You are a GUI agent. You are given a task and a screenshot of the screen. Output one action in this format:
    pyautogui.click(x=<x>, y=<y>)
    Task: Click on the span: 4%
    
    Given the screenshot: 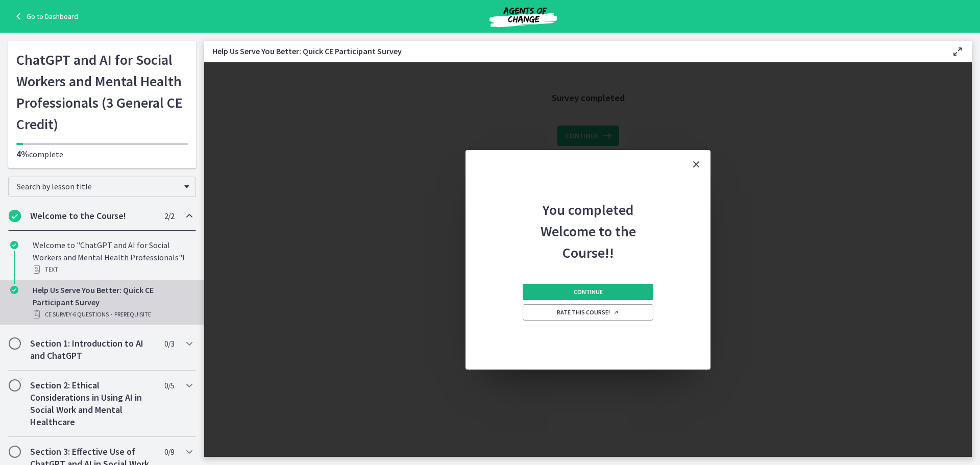 What is the action you would take?
    pyautogui.click(x=23, y=154)
    